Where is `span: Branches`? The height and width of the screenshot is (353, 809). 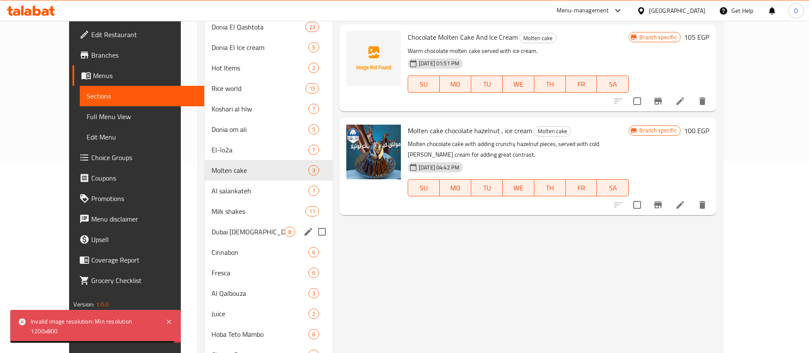
span: Branches is located at coordinates (144, 55).